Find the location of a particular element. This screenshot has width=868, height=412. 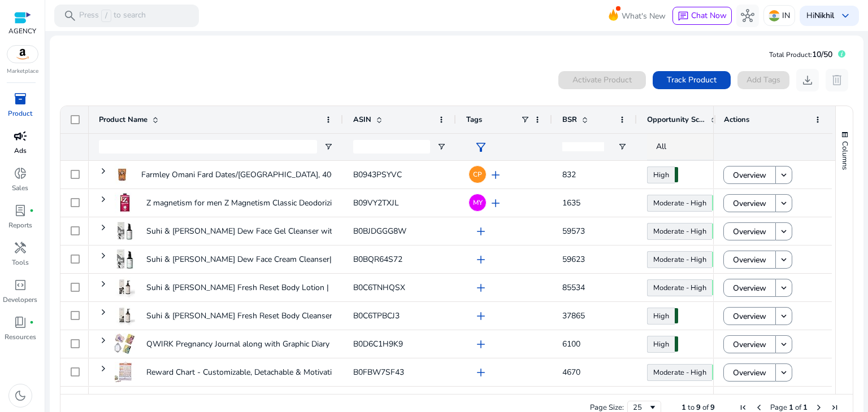

span: 69.25 is located at coordinates (714, 203).